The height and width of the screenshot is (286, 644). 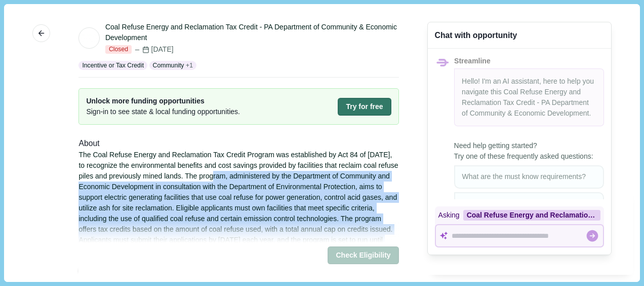 I want to click on span: Sign-in to see state & local funding opportunities., so click(x=163, y=111).